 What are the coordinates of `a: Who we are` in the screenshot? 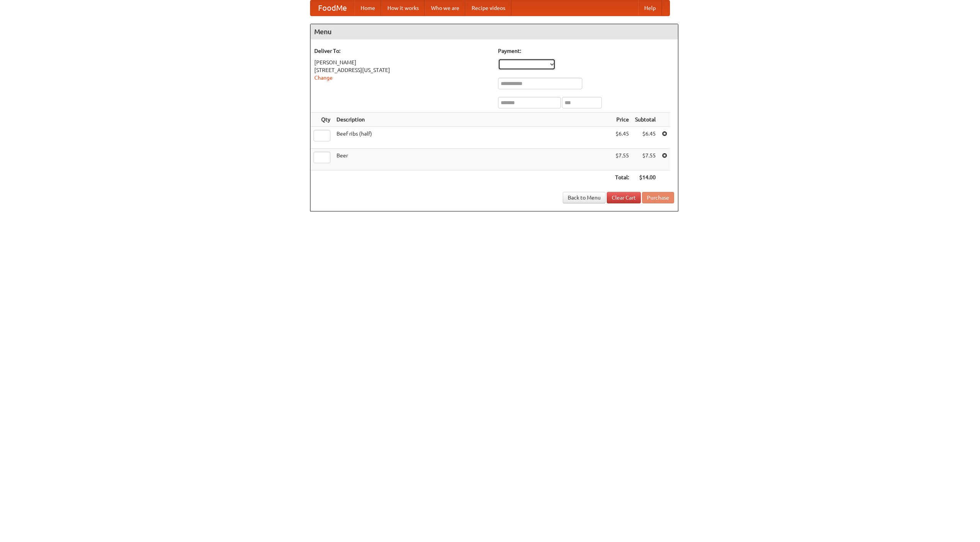 It's located at (445, 8).